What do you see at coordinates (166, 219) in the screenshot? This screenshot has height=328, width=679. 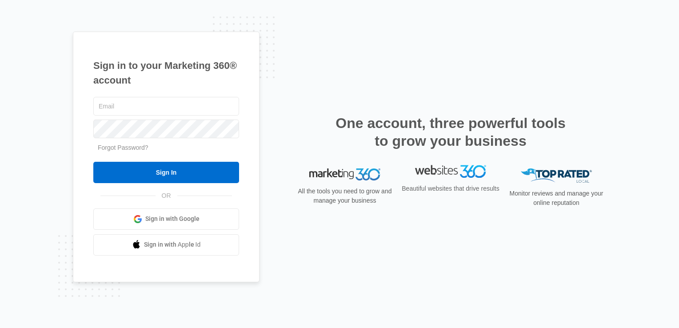 I see `a: Sign in with Google` at bounding box center [166, 219].